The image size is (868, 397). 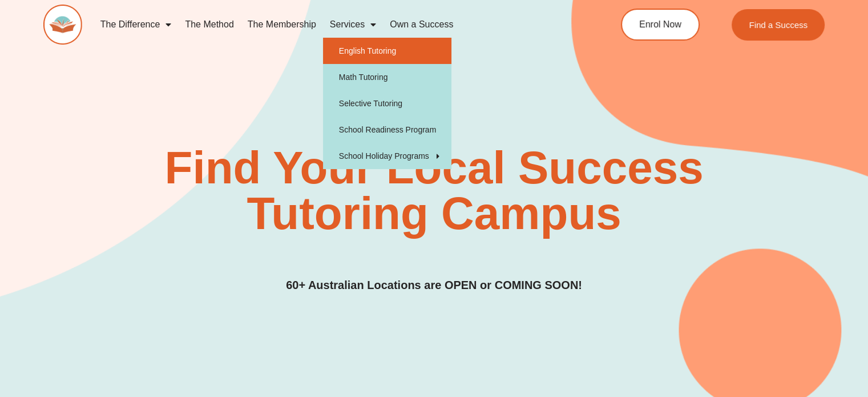 What do you see at coordinates (387, 156) in the screenshot?
I see `a: School Holiday Programs` at bounding box center [387, 156].